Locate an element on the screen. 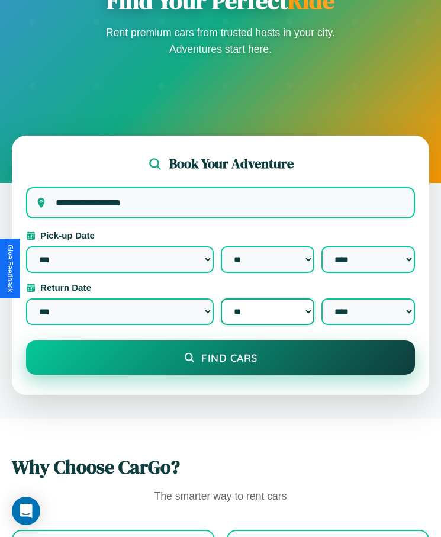  label: Pick-up Date is located at coordinates (220, 235).